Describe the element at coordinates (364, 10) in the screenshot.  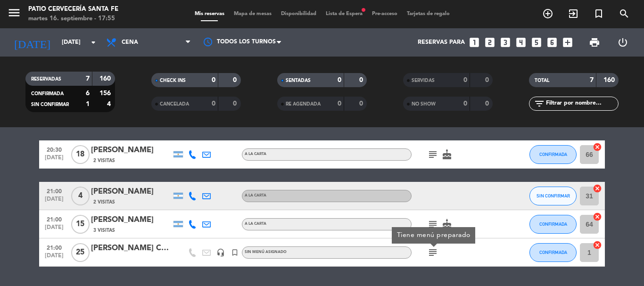
I see `span: fiber_manual_record` at that location.